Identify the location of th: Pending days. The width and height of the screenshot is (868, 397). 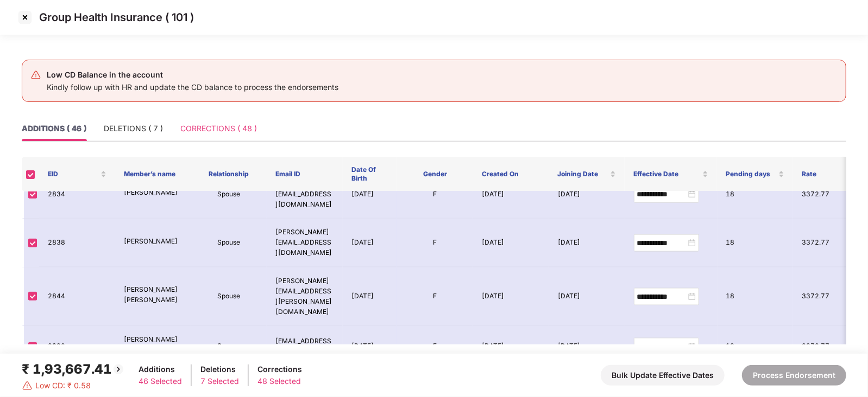
(755, 174).